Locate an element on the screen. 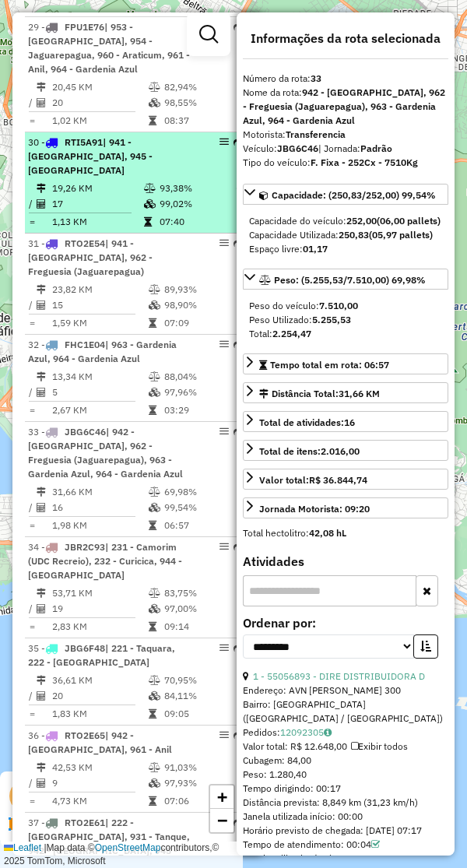 The image size is (467, 868). td: 9 is located at coordinates (99, 784).